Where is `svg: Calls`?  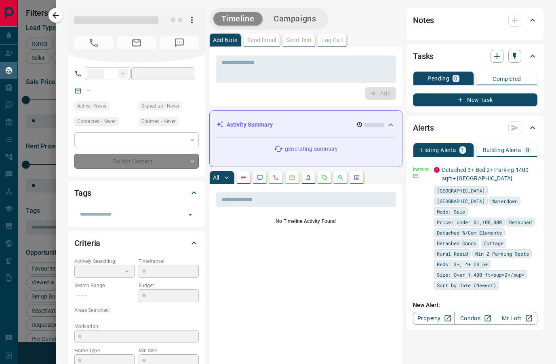 svg: Calls is located at coordinates (276, 177).